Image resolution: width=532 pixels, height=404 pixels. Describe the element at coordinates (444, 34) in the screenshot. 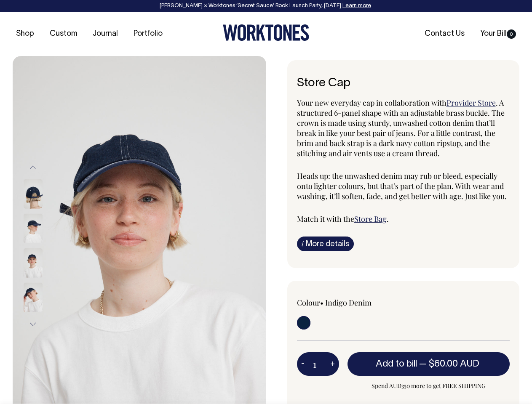

I see `a: Contact Us` at that location.